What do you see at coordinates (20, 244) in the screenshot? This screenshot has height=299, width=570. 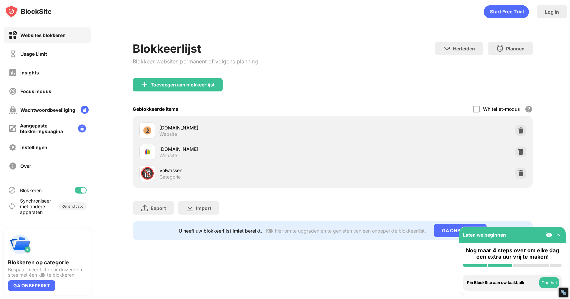 I see `img: push-categories.svg` at bounding box center [20, 244].